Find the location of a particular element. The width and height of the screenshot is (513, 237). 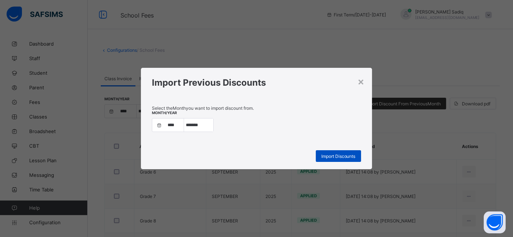

span: month/year is located at coordinates (256, 113).